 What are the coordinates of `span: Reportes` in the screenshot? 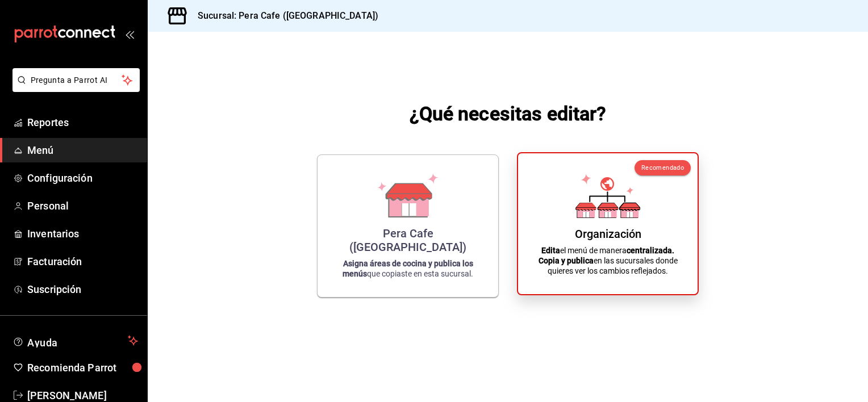 It's located at (82, 122).